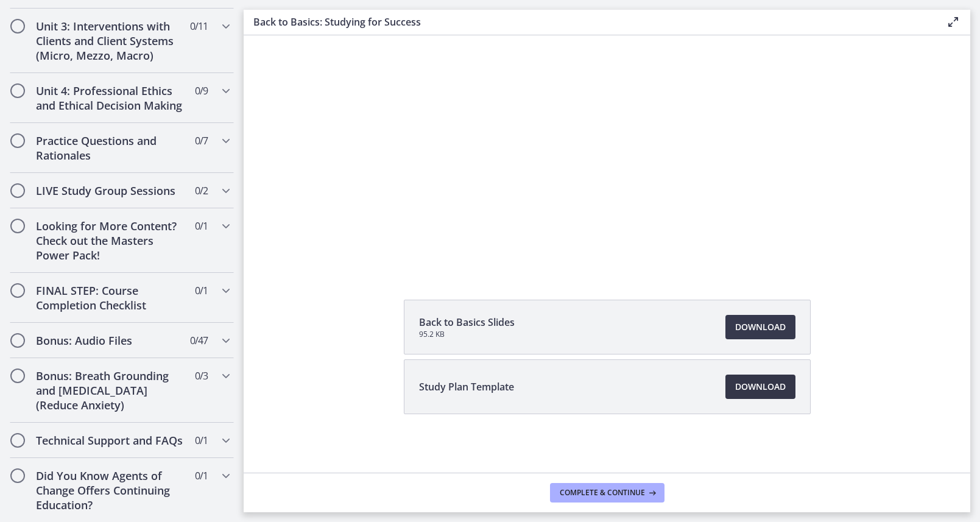 This screenshot has width=980, height=522. Describe the element at coordinates (110, 148) in the screenshot. I see `h2: Practice Questions and Rationales` at that location.